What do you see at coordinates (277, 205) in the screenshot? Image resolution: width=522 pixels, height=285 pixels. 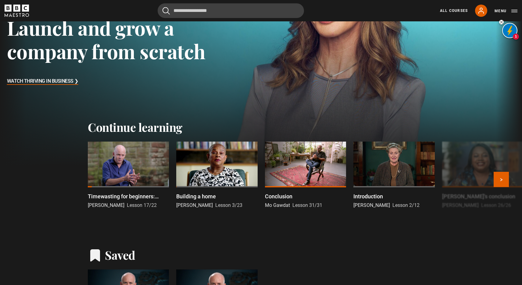 I see `span: Mo Gawdat` at bounding box center [277, 205].